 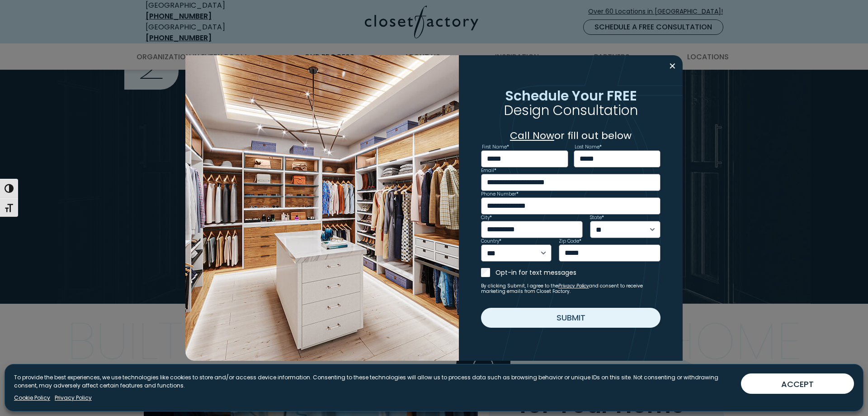 I want to click on label: State, so click(x=597, y=218).